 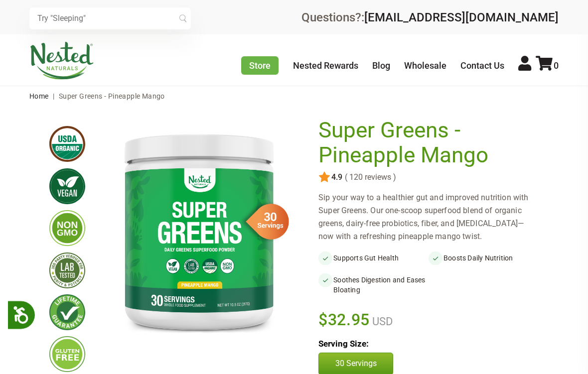 I want to click on span: 0, so click(x=557, y=65).